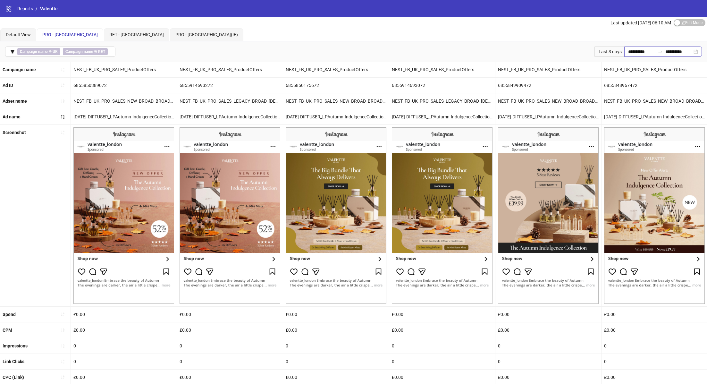 The height and width of the screenshot is (384, 707). I want to click on b: CPC (Link), so click(13, 377).